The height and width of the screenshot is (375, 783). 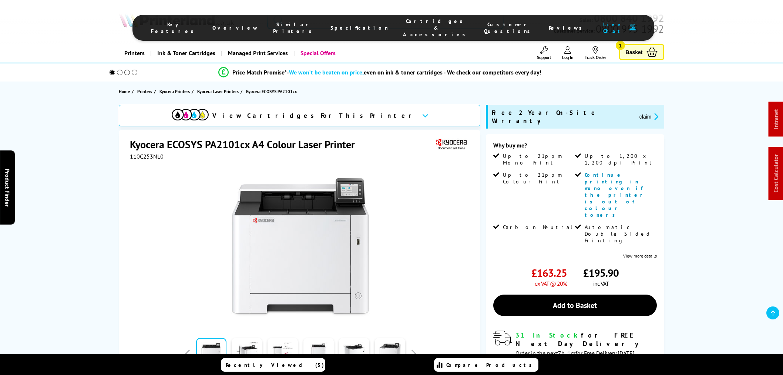 What do you see at coordinates (175, 91) in the screenshot?
I see `span: Kyocera Printers` at bounding box center [175, 91].